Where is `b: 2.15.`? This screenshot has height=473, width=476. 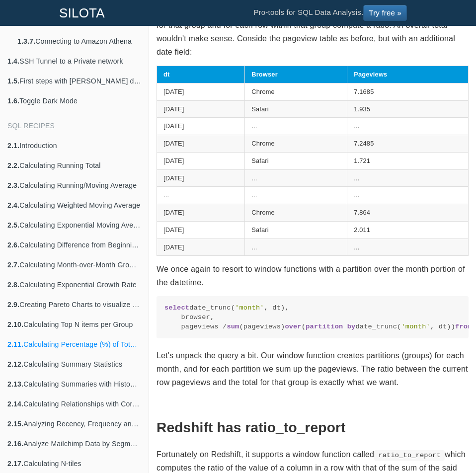 b: 2.15. is located at coordinates (15, 424).